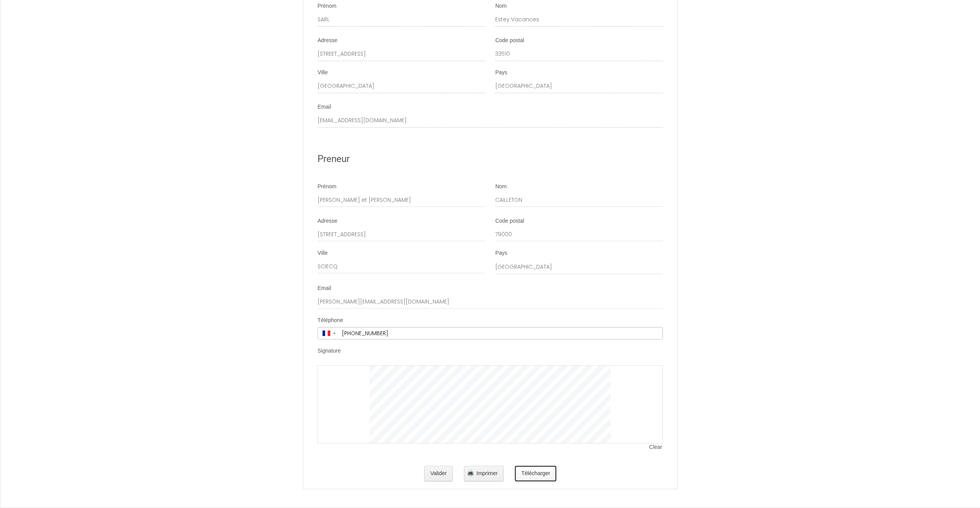 The width and height of the screenshot is (980, 508). Describe the element at coordinates (490, 159) in the screenshot. I see `h2: Preneur` at that location.